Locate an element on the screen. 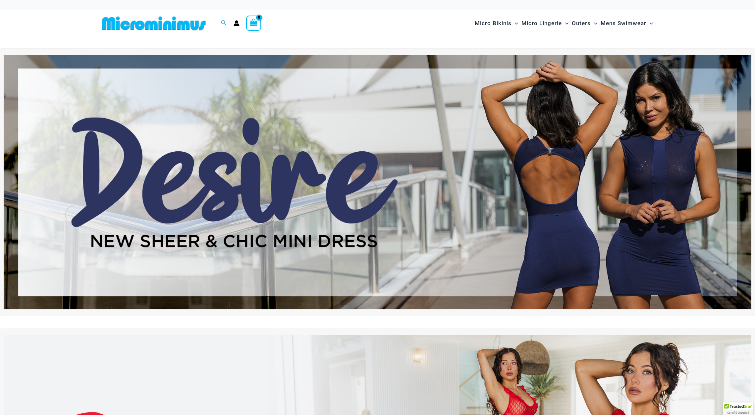 The width and height of the screenshot is (755, 415). a: Mens SwimwearMenu ToggleMenu Toggle is located at coordinates (626, 23).